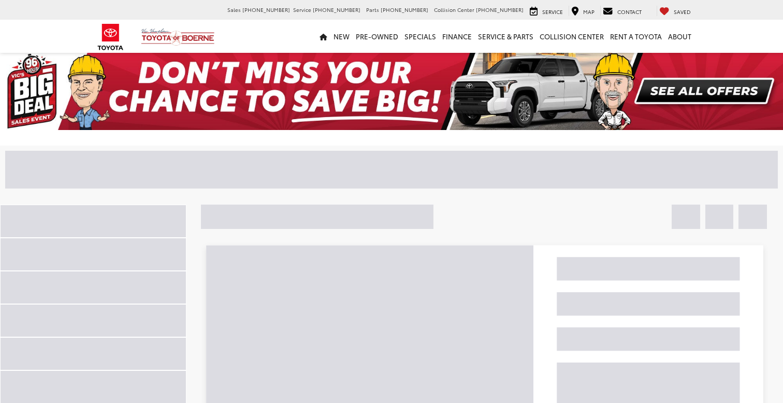 The image size is (783, 403). What do you see at coordinates (679, 36) in the screenshot?
I see `a: About` at bounding box center [679, 36].